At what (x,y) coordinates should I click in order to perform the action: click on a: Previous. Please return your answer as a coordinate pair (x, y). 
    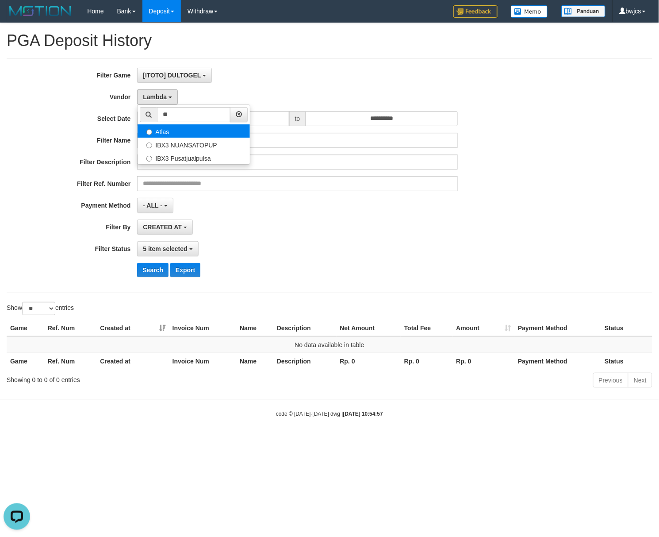
    Looking at the image, I should click on (611, 380).